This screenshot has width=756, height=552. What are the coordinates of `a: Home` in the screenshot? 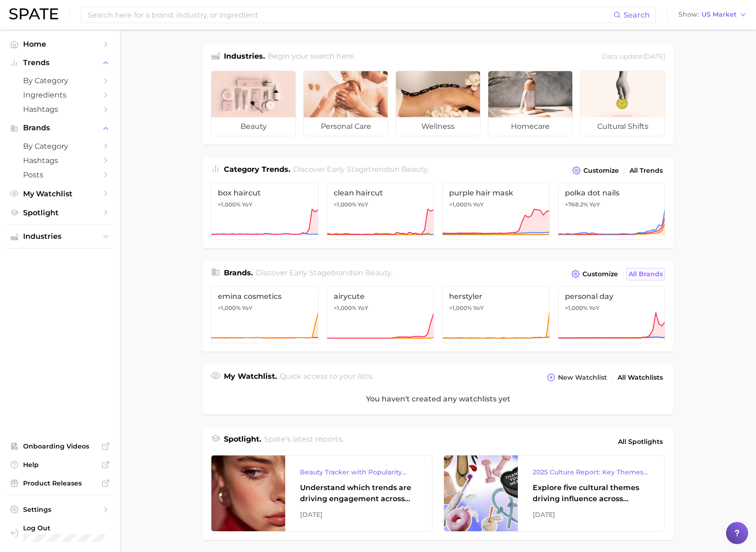 It's located at (60, 44).